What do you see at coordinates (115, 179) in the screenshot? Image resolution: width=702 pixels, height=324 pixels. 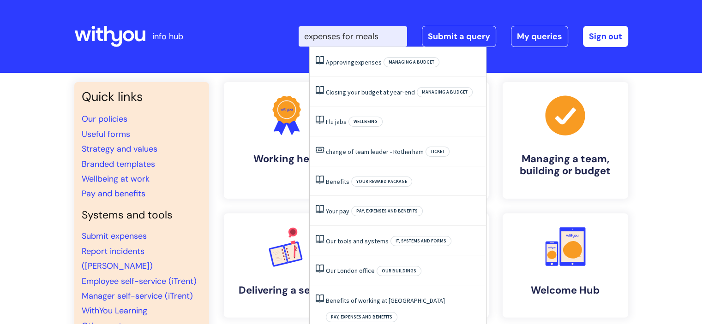 I see `a: Wellbeing at work` at bounding box center [115, 179].